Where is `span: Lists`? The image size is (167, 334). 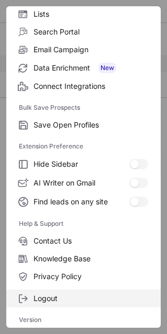 span: Lists is located at coordinates (90, 14).